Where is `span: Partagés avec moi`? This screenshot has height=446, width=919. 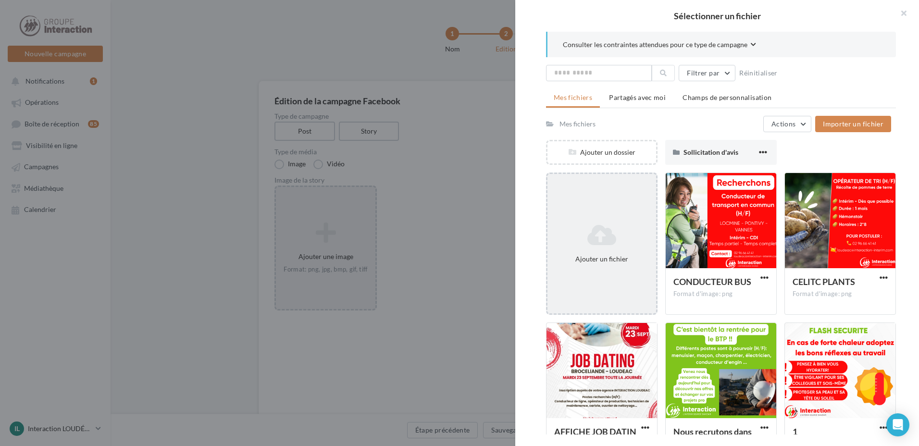 span: Partagés avec moi is located at coordinates (637, 97).